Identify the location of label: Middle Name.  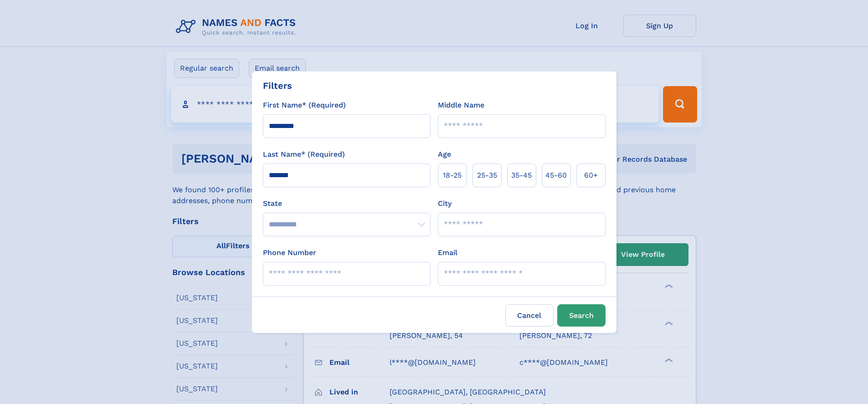
(461, 105).